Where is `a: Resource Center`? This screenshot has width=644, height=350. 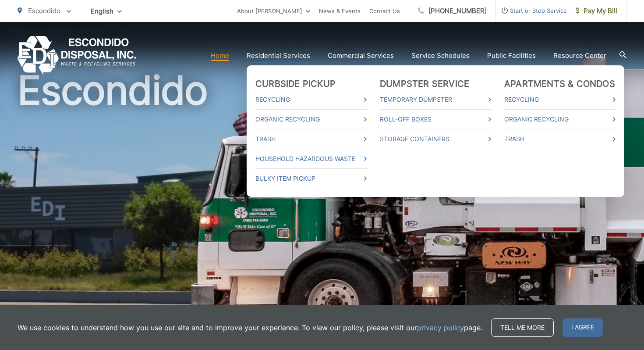
a: Resource Center is located at coordinates (580, 55).